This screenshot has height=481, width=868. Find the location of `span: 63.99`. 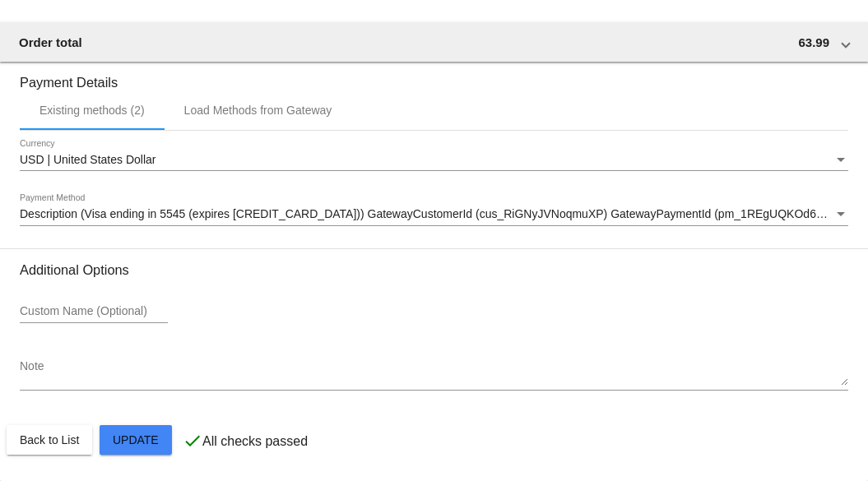

span: 63.99 is located at coordinates (813, 42).